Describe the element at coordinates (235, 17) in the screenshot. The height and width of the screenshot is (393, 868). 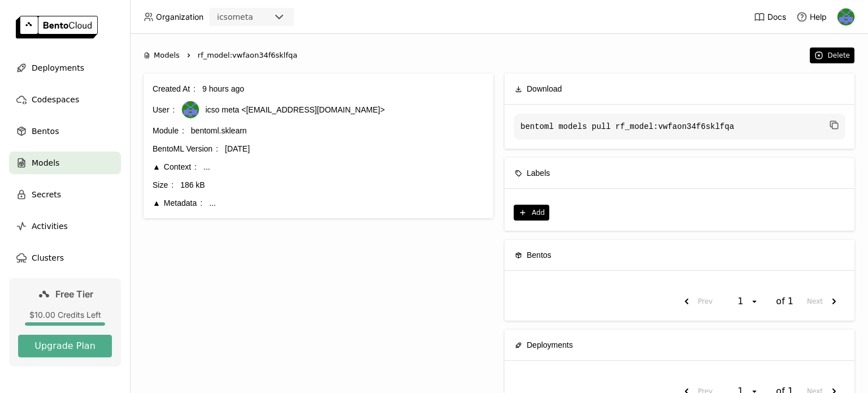
I see `div: icsometa` at that location.